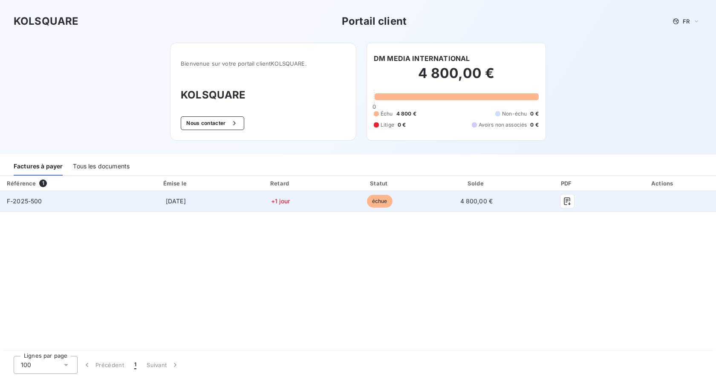 Image resolution: width=716 pixels, height=379 pixels. What do you see at coordinates (135, 365) in the screenshot?
I see `button: 1` at bounding box center [135, 365].